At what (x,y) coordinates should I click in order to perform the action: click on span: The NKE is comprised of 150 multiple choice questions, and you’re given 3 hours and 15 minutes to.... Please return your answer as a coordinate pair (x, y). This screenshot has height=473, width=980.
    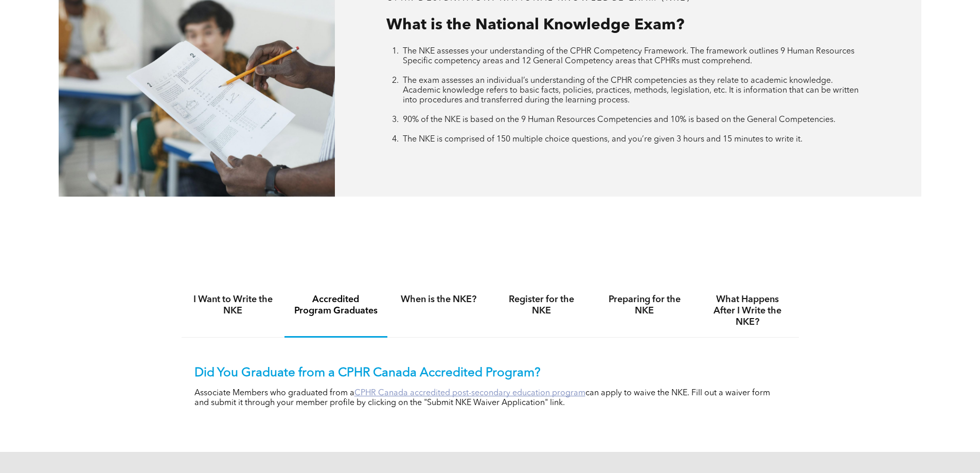
    Looking at the image, I should click on (602, 140).